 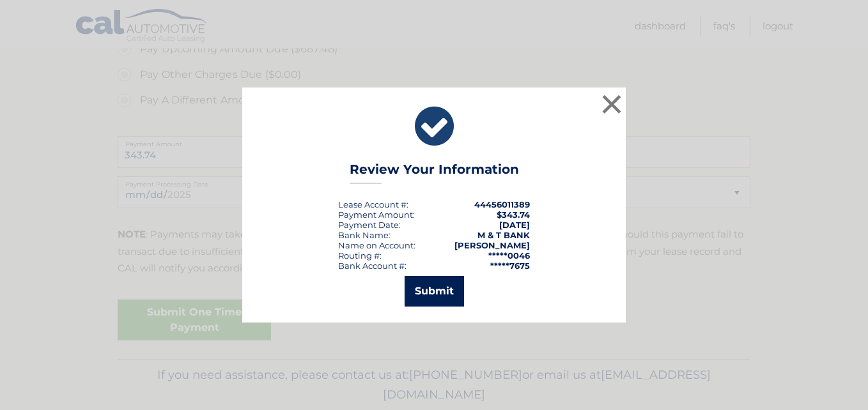 What do you see at coordinates (513, 215) in the screenshot?
I see `span: $343.74` at bounding box center [513, 215].